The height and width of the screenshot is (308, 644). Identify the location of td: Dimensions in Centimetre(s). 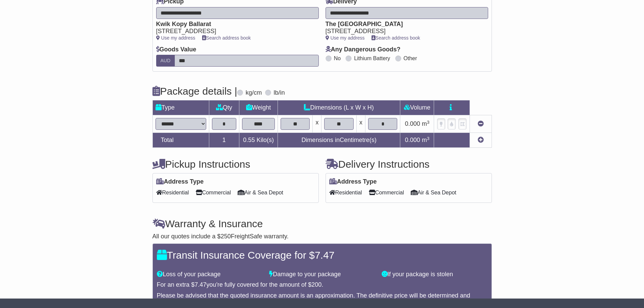
(339, 140).